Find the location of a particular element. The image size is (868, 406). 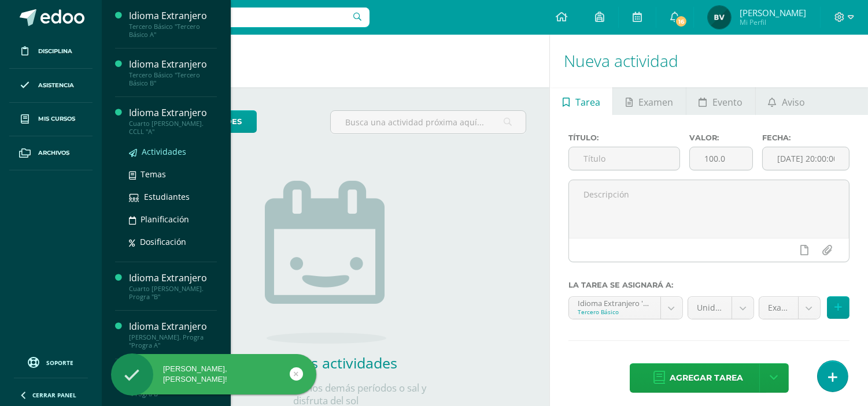

span: Tarea is located at coordinates (588, 102).